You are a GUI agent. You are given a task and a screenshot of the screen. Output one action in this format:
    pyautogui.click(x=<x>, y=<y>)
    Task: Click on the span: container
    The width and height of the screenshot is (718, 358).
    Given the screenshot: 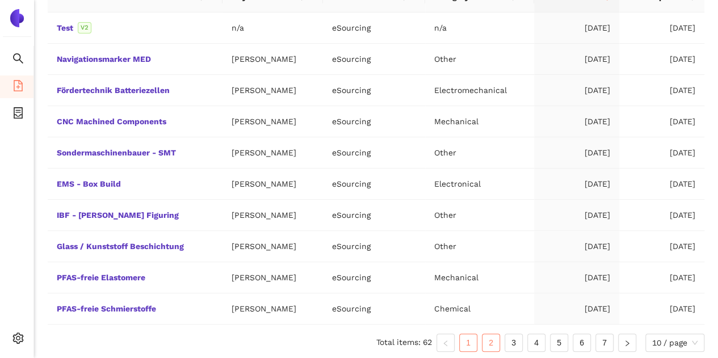 What is the action you would take?
    pyautogui.click(x=18, y=115)
    